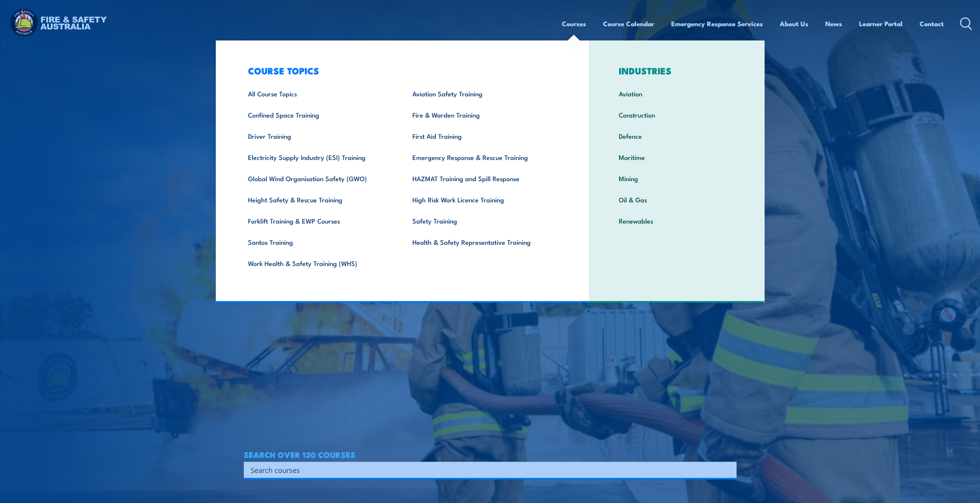  I want to click on a: Mining, so click(677, 178).